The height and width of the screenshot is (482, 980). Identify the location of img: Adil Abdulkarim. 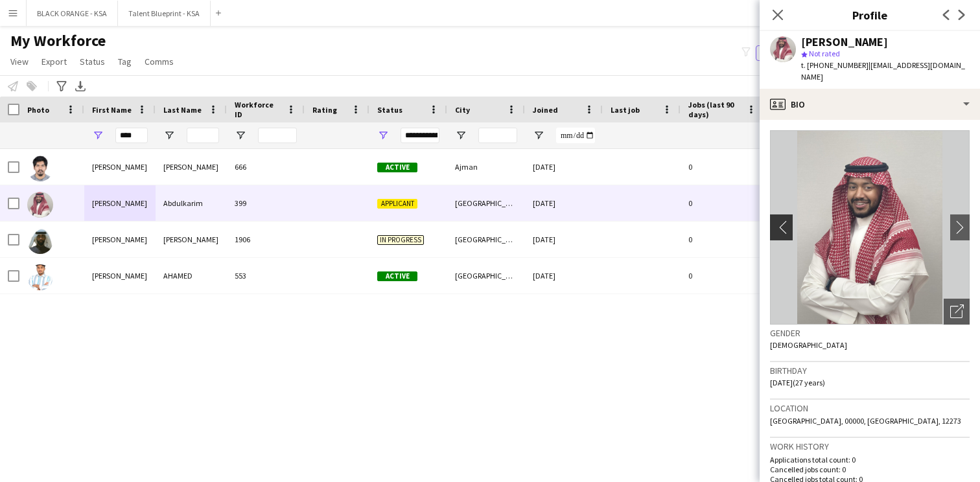
(40, 205).